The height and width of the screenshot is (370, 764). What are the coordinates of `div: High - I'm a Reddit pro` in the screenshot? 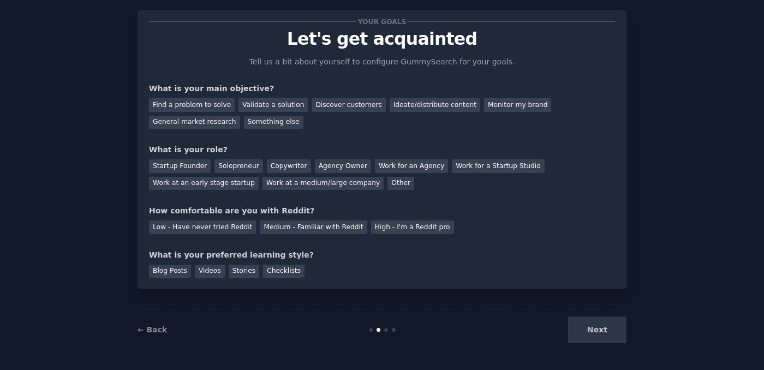 It's located at (413, 227).